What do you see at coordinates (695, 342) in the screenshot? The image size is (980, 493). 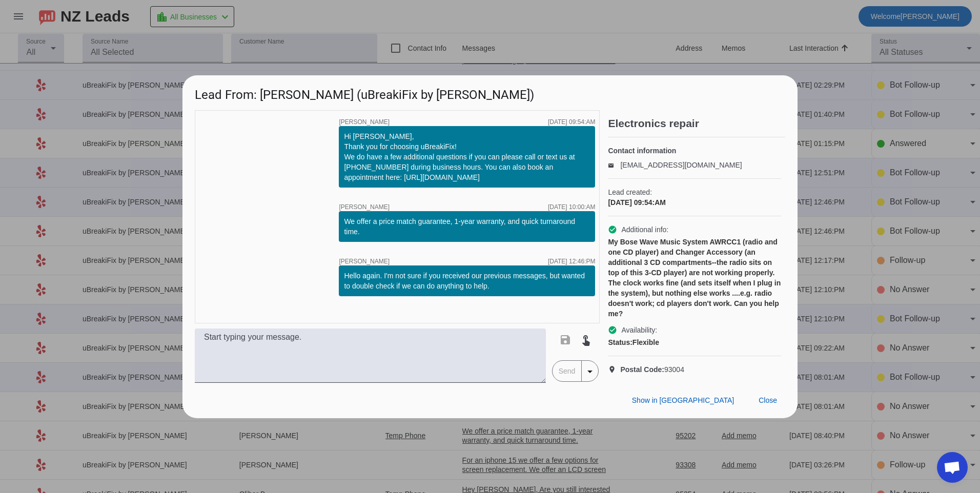 I see `div: Flexible` at bounding box center [695, 342].